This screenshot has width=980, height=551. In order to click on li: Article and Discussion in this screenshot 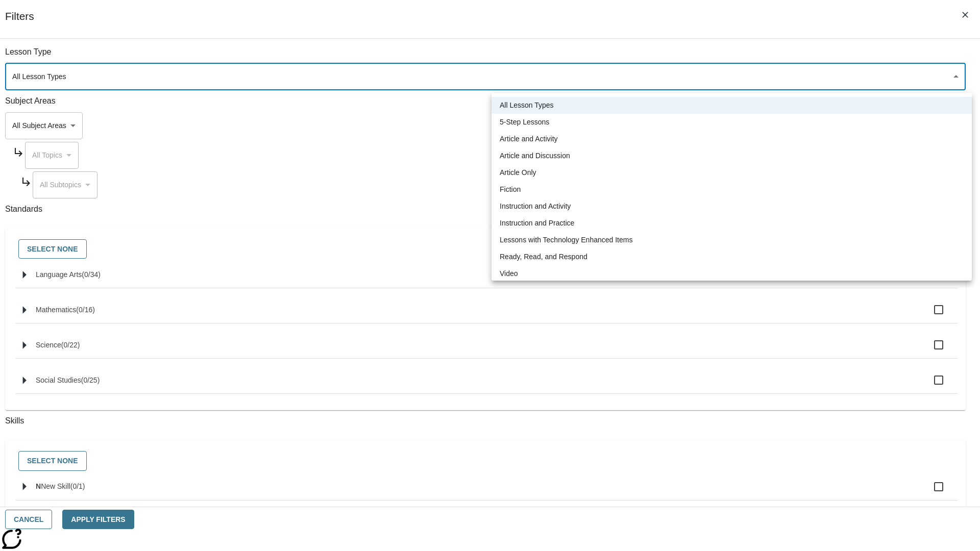, I will do `click(731, 156)`.